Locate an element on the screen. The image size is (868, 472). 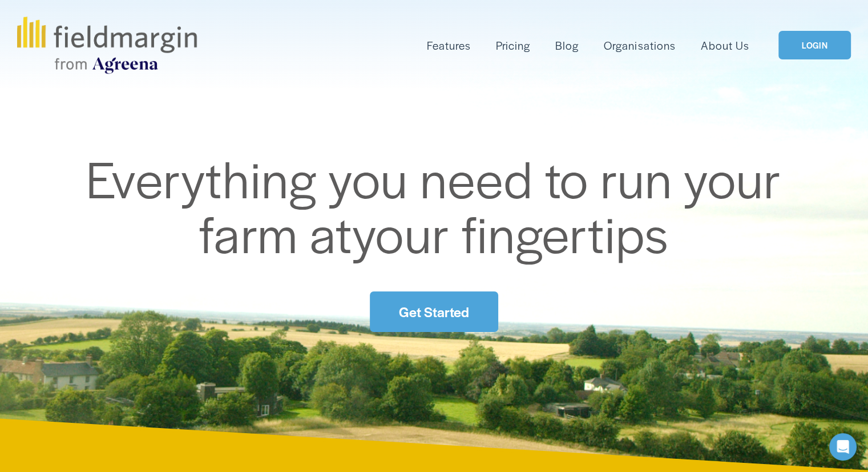
a: Organisations is located at coordinates (639, 45).